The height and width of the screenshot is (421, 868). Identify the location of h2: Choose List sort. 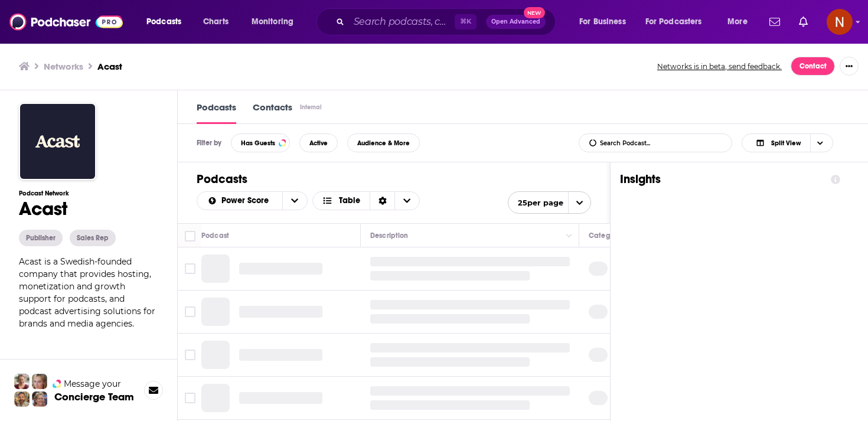
(252, 201).